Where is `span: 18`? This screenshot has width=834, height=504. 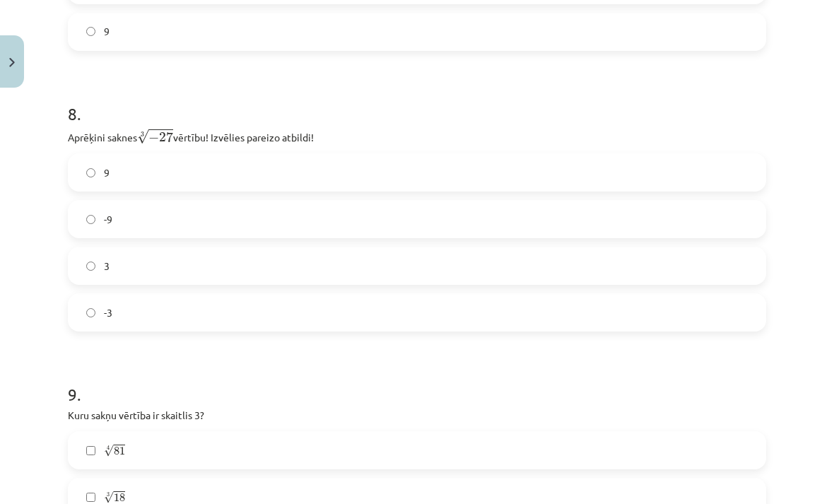 span: 18 is located at coordinates (119, 498).